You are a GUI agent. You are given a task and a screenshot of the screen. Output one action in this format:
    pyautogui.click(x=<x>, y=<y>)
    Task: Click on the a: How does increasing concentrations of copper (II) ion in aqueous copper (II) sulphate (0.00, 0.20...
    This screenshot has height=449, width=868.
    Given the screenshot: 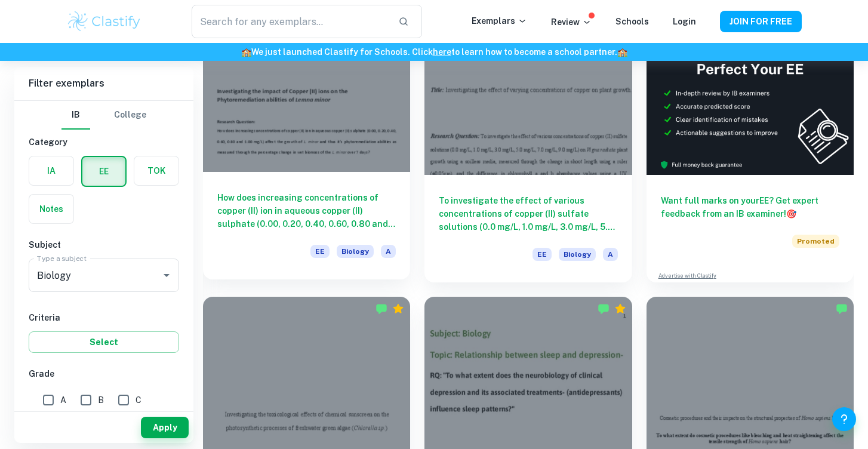 What is the action you would take?
    pyautogui.click(x=306, y=151)
    